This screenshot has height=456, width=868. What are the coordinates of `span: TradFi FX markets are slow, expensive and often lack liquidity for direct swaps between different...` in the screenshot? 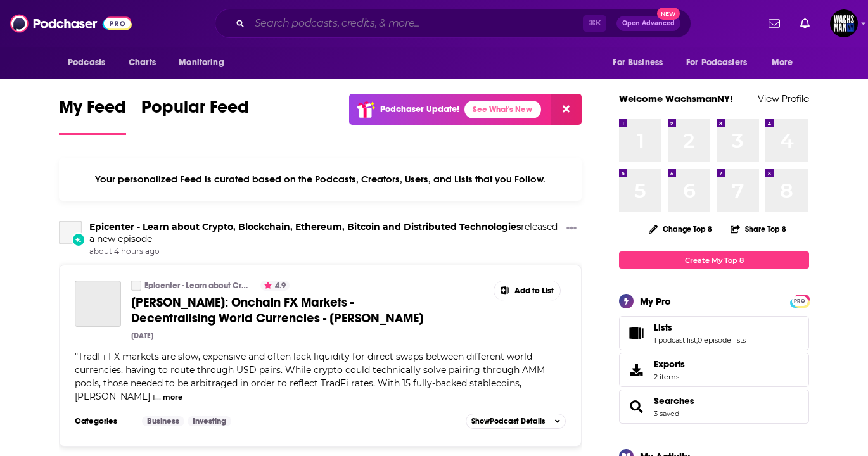 It's located at (310, 376).